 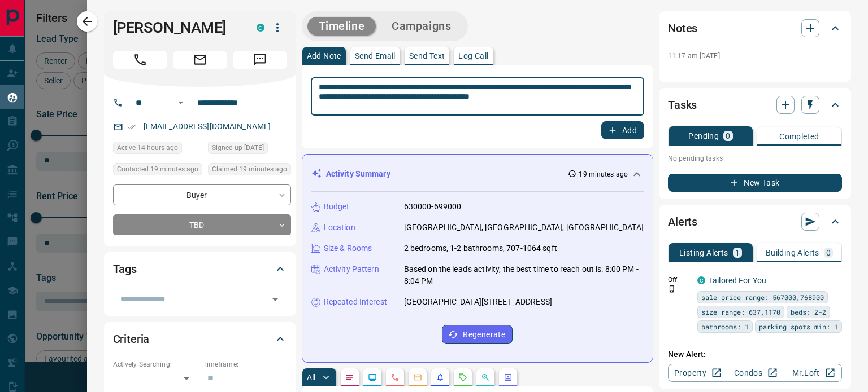 What do you see at coordinates (312, 377) in the screenshot?
I see `p: All` at bounding box center [312, 377].